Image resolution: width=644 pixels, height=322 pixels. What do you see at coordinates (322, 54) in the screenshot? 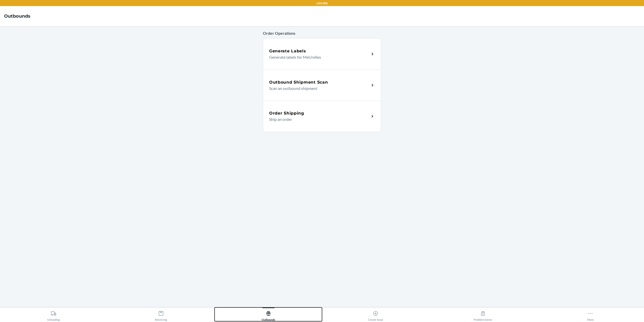
I see `a: Generate LabelsGenerate labels for MeUndies` at bounding box center [322, 54].